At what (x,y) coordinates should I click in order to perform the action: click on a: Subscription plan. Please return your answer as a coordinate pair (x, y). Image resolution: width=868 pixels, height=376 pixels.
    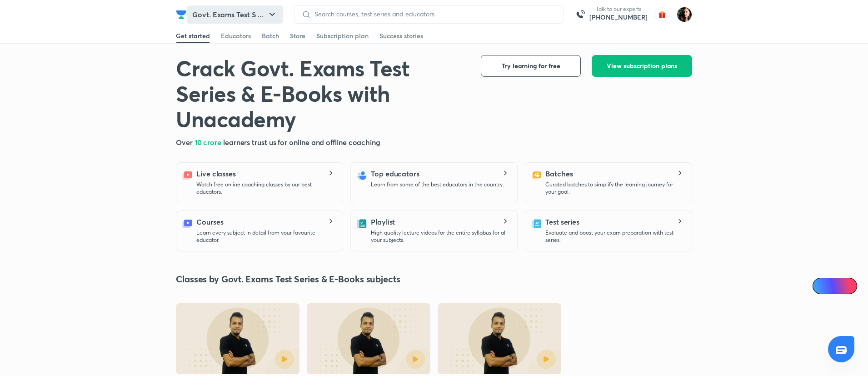
    Looking at the image, I should click on (342, 36).